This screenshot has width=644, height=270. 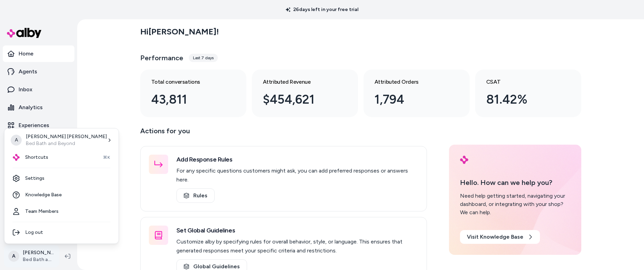 What do you see at coordinates (106, 157) in the screenshot?
I see `span: ⌘K` at bounding box center [106, 157].